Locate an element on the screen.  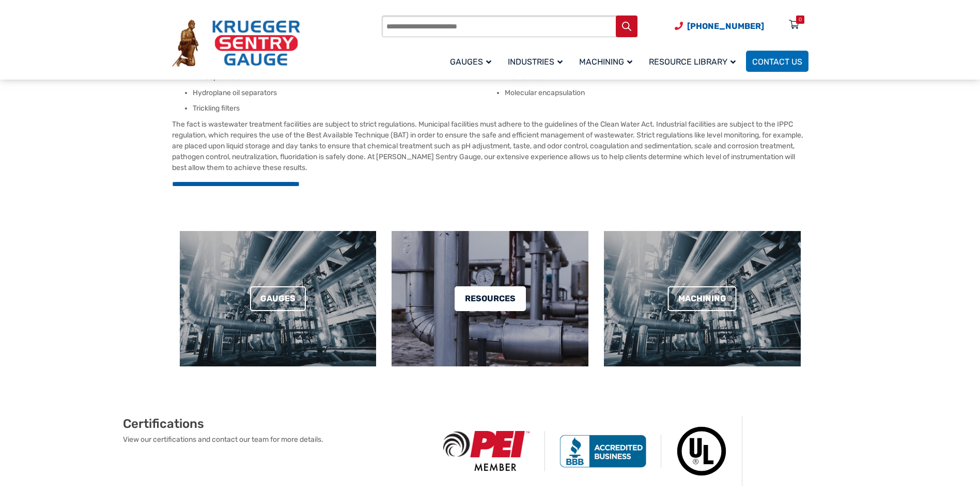
li: Molecular encapsulation is located at coordinates (656, 93).